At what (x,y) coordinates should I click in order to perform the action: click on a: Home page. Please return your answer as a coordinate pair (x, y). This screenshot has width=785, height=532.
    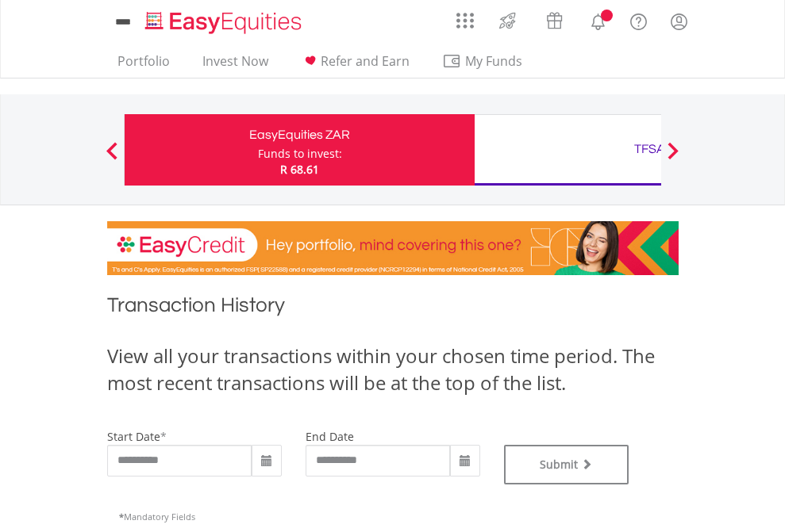
    Looking at the image, I should click on (223, 20).